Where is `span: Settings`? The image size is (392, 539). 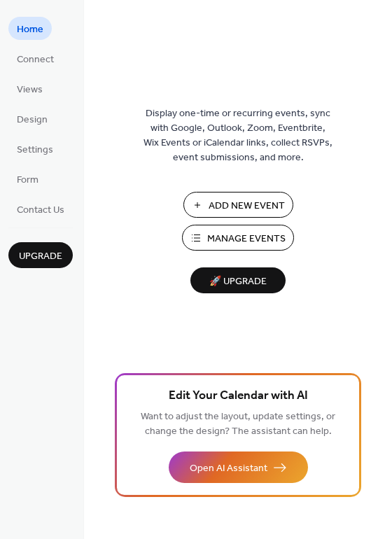 span: Settings is located at coordinates (35, 150).